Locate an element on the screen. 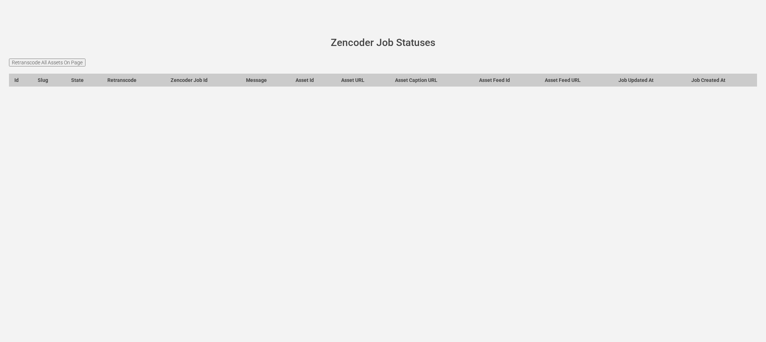  th: Asset URL is located at coordinates (363, 80).